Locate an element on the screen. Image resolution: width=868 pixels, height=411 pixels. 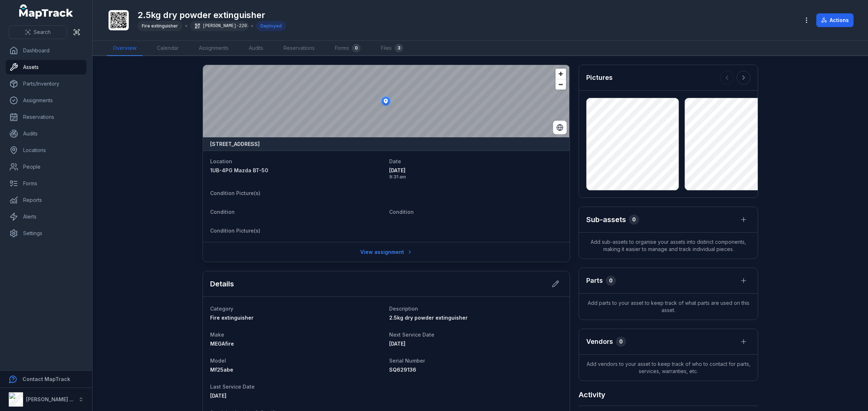
button: Zoom out is located at coordinates (560, 84).